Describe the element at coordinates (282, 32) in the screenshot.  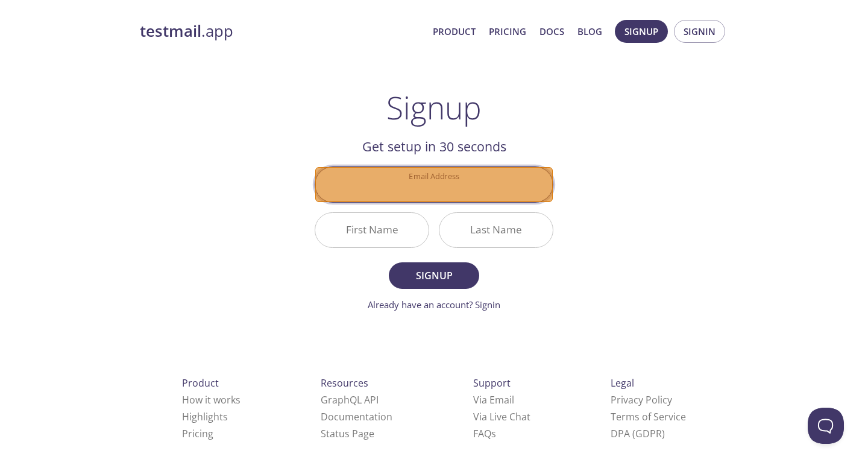
I see `a: testmail.app` at that location.